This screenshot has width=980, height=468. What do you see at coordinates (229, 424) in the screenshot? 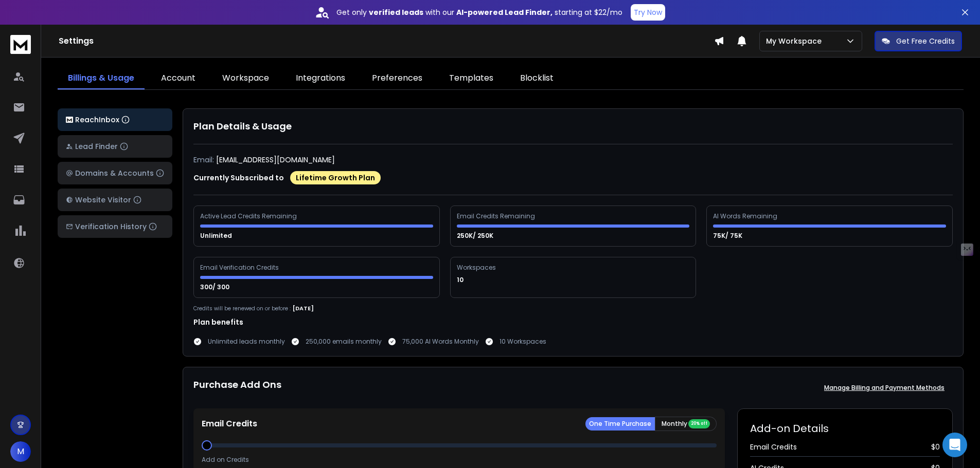
I see `p: Email Credits` at bounding box center [229, 424].